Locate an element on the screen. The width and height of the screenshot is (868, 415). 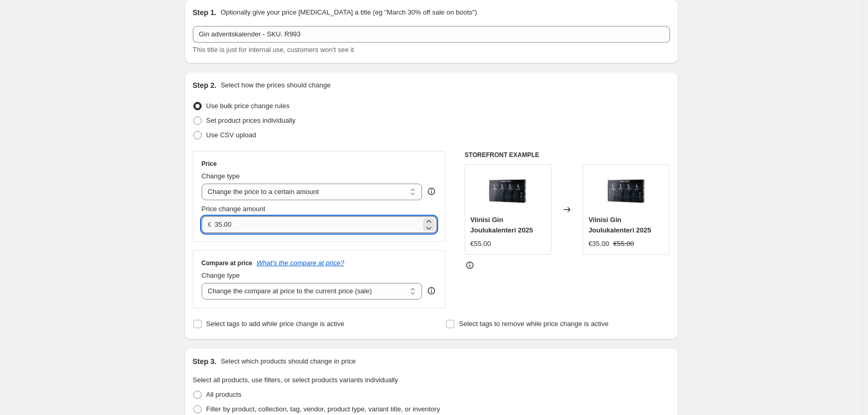
h6: STOREFRONT EXAMPLE is located at coordinates (567, 155).